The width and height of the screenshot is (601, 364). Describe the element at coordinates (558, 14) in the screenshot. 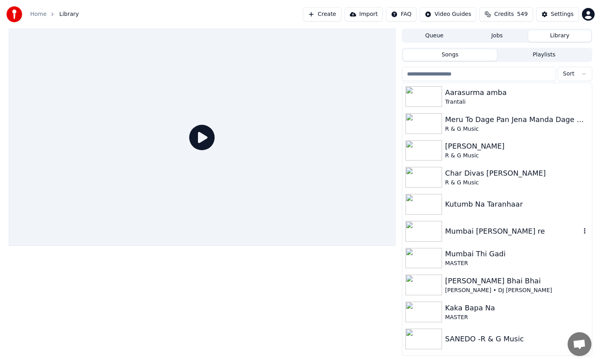

I see `button: Settings` at that location.